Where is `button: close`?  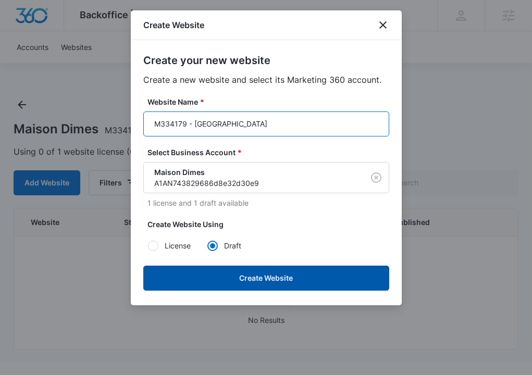
button: close is located at coordinates (383, 25).